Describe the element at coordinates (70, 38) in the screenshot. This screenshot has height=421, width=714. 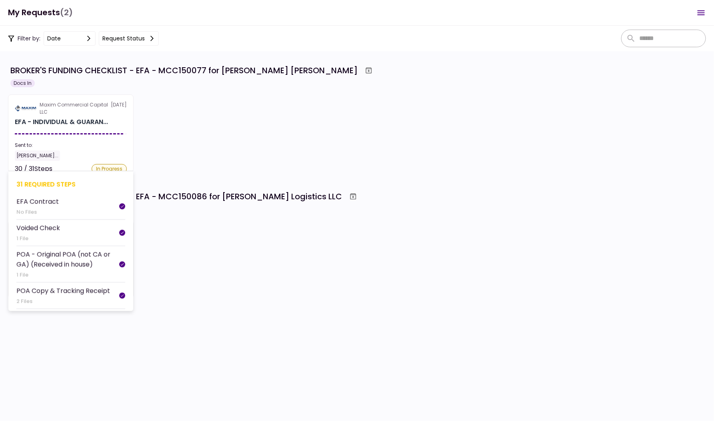
I see `button: date` at that location.